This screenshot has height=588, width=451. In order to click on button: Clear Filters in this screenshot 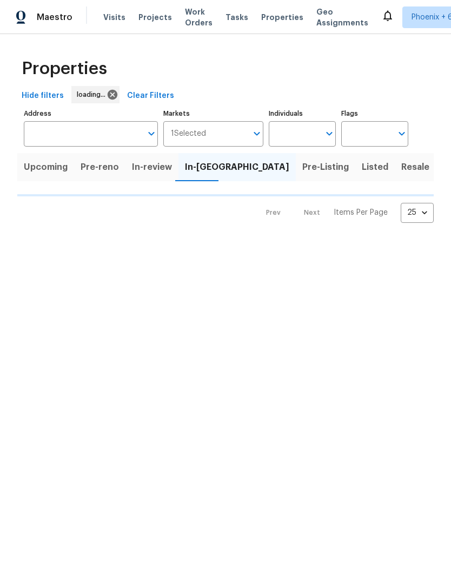, I will do `click(150, 96)`.